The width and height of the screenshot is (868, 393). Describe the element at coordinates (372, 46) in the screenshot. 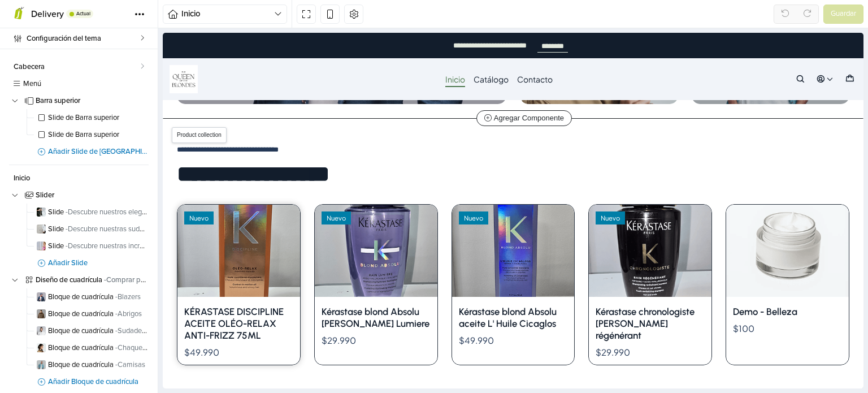

I see `a: Contacto` at that location.